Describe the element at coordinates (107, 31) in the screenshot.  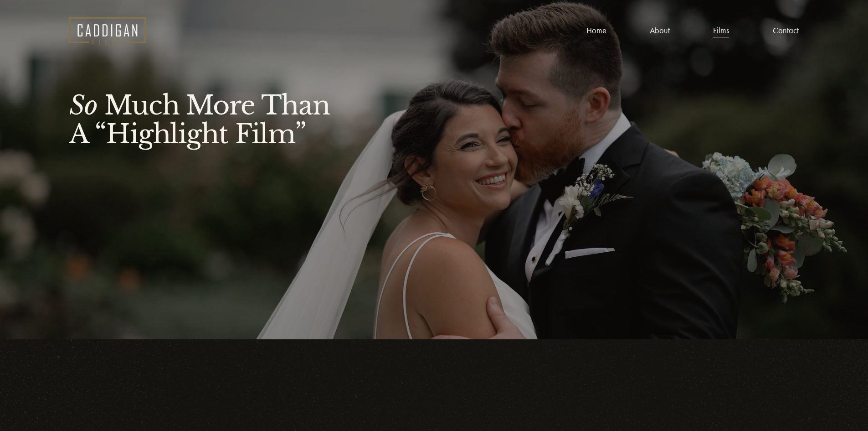
I see `img: Caddigan Films` at that location.